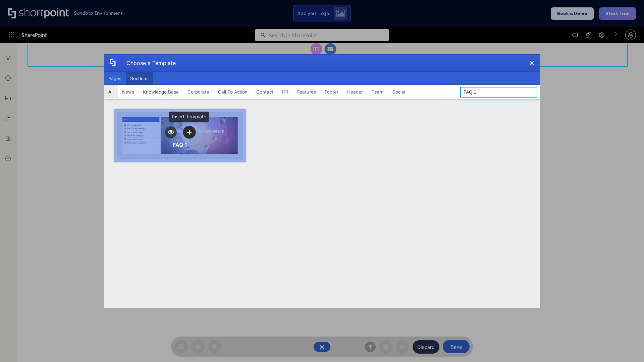 This screenshot has width=644, height=362. I want to click on button: All, so click(111, 92).